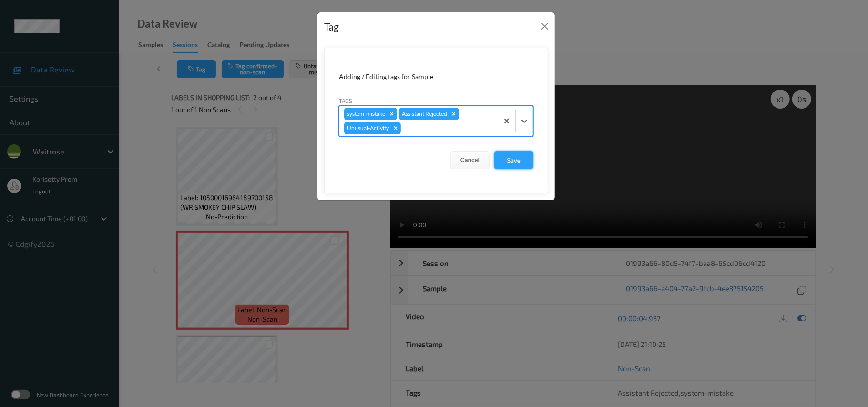 Image resolution: width=868 pixels, height=407 pixels. What do you see at coordinates (365, 114) in the screenshot?
I see `div: system-mistake` at bounding box center [365, 114].